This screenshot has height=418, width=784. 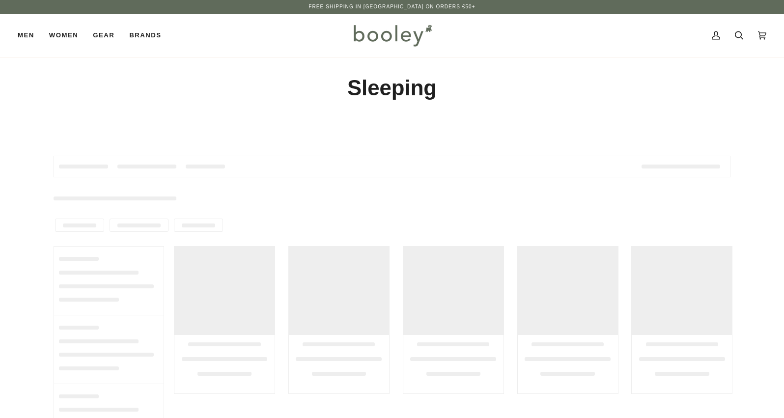 I want to click on img: Booley, so click(x=392, y=35).